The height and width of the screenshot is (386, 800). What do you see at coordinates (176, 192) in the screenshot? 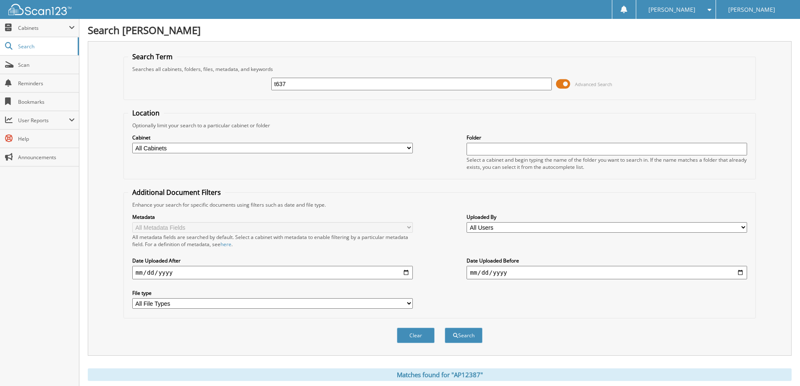
I see `legend: Additional Document Filters` at bounding box center [176, 192].